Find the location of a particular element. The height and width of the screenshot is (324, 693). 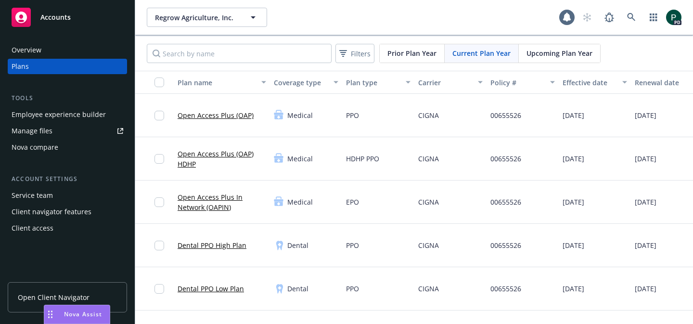

div: Client navigator features is located at coordinates (52, 212).